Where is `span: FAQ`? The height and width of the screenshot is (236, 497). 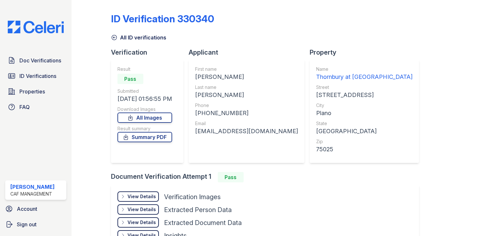 span: FAQ is located at coordinates (25, 107).